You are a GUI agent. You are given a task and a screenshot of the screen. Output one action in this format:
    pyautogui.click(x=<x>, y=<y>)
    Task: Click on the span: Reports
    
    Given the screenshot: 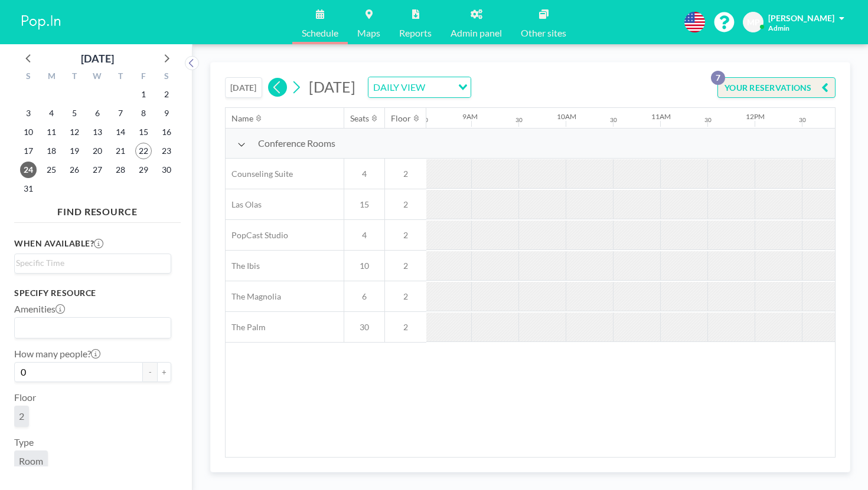 What is the action you would take?
    pyautogui.click(x=415, y=33)
    